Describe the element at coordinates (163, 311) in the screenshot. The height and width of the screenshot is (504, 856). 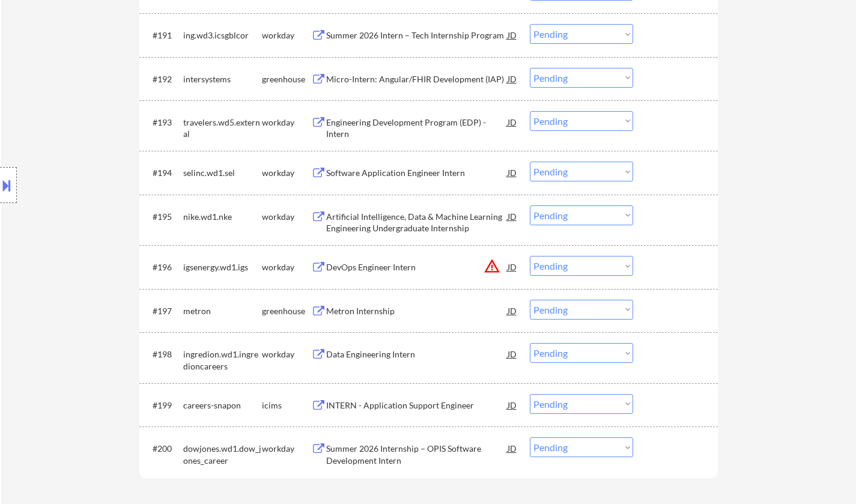
I see `div: #197` at that location.